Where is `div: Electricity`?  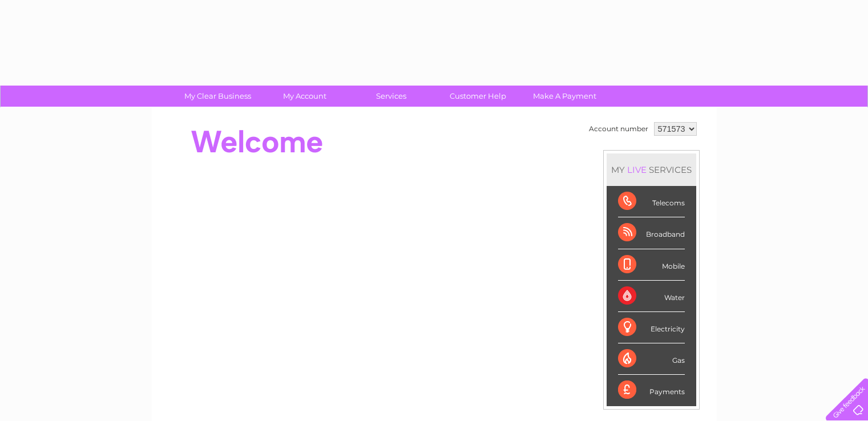 div: Electricity is located at coordinates (651, 327).